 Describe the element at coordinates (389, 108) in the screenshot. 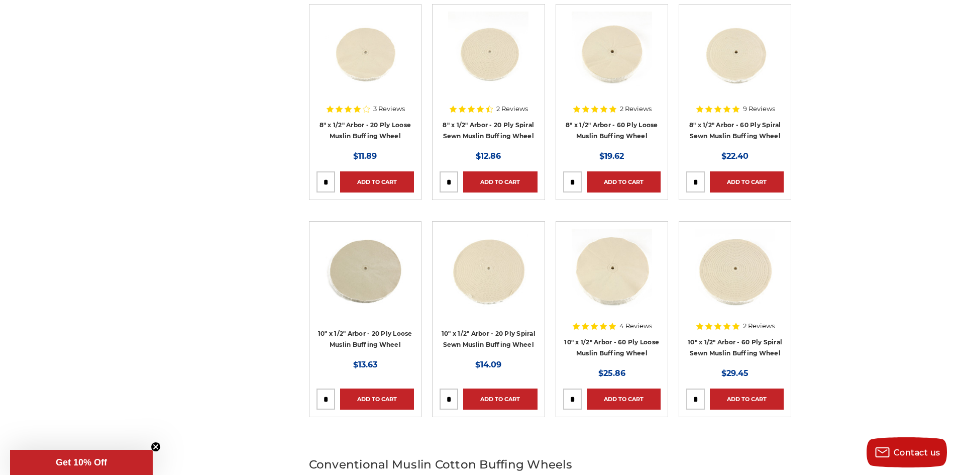

I see `span: 3 Reviews` at that location.